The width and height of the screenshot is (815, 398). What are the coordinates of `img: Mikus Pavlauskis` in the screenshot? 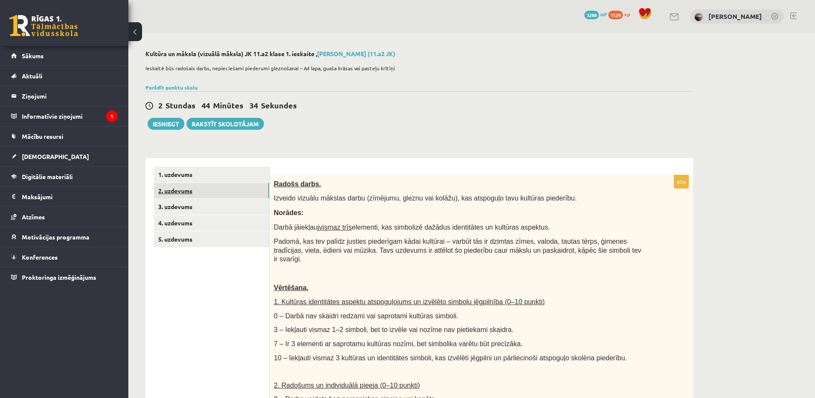 It's located at (699, 17).